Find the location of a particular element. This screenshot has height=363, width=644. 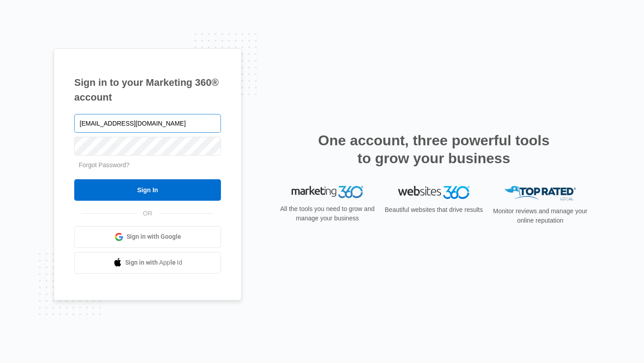

span: OR is located at coordinates (148, 213).